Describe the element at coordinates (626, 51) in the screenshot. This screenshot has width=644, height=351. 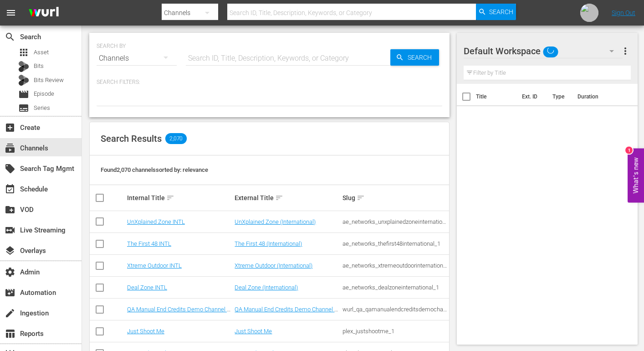
I see `span: more_vert` at that location.